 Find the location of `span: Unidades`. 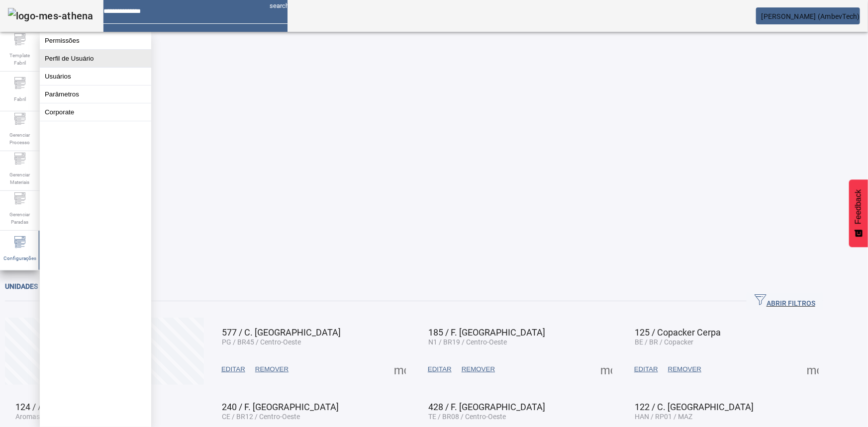

span: Unidades is located at coordinates (21, 286).